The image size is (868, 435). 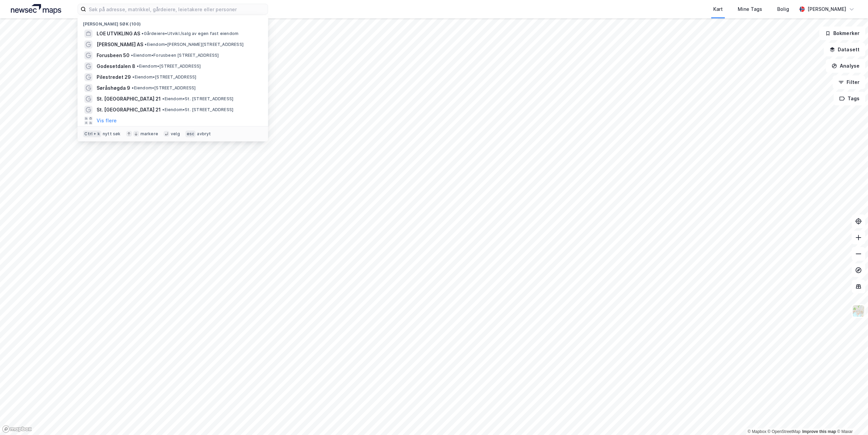 I want to click on span: LOE UTVIKLING AS, so click(x=118, y=34).